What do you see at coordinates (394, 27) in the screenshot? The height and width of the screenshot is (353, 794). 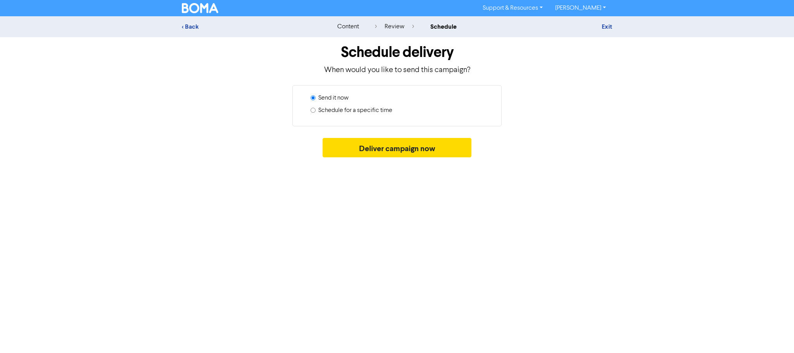 I see `div: review` at bounding box center [394, 27].